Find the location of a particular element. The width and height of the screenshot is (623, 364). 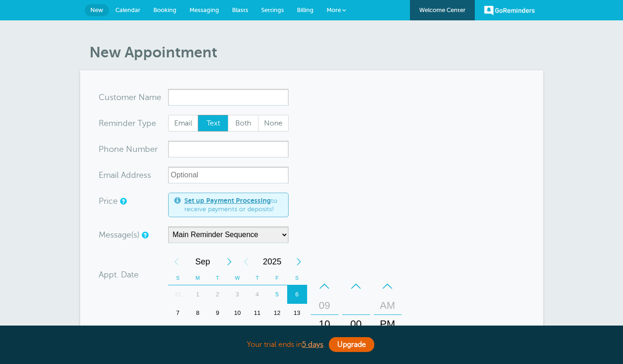

div: Monday, September 1 is located at coordinates (197, 294).